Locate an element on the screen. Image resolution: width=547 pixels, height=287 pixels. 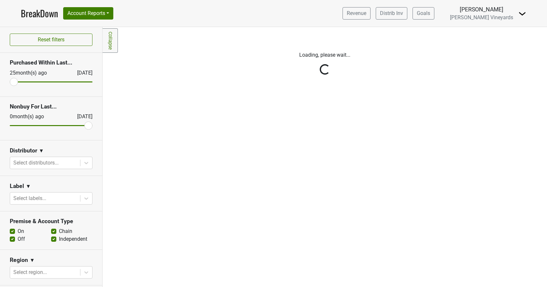
a: Collapse is located at coordinates (110, 40).